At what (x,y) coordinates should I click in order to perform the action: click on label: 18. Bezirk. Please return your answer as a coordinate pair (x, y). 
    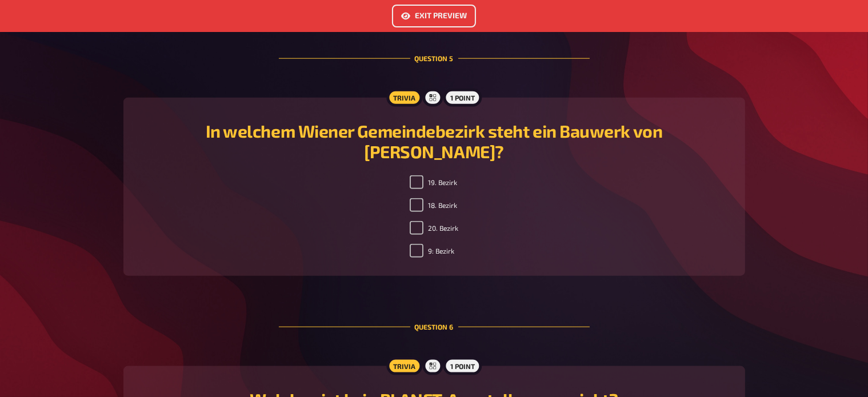
    Looking at the image, I should click on (433, 205).